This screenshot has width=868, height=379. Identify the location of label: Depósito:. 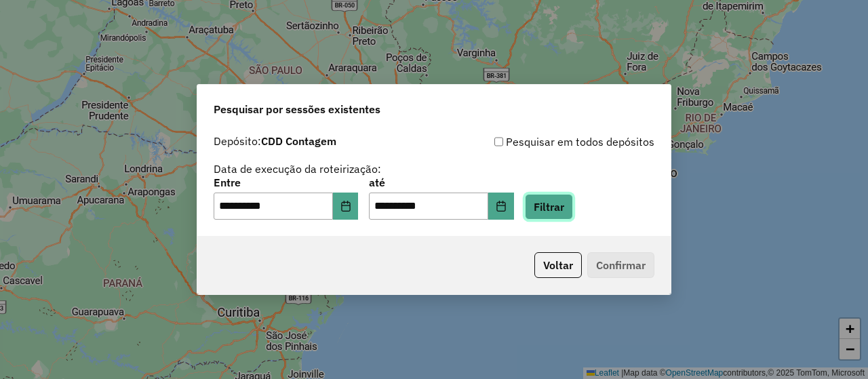
(274, 141).